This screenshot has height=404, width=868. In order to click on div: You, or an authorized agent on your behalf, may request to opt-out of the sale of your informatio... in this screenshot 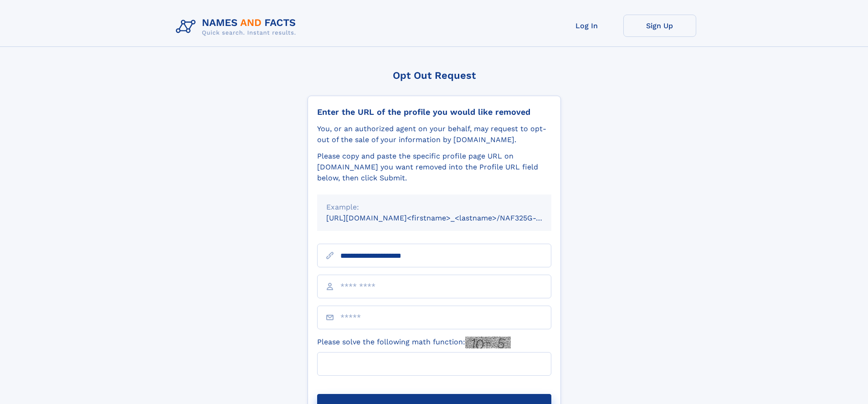, I will do `click(434, 134)`.